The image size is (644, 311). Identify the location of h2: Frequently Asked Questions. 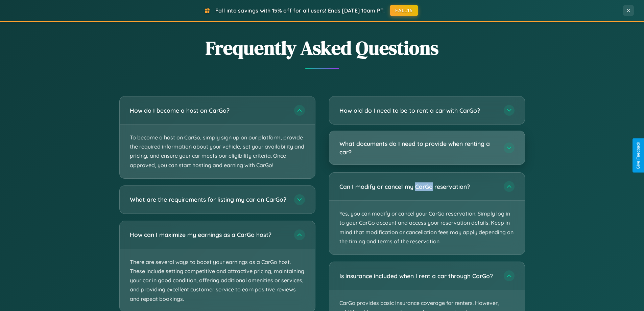
(322, 48).